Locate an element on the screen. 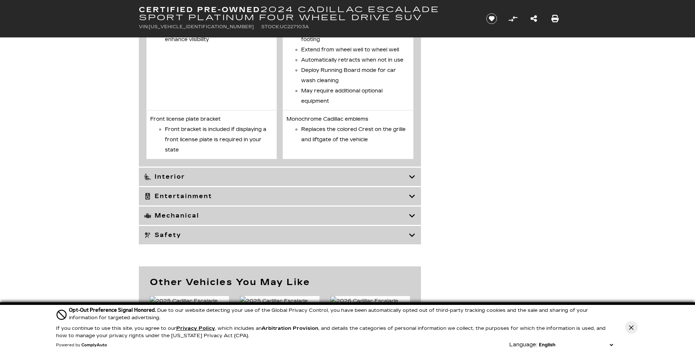 The width and height of the screenshot is (695, 350). li: Front bracket is included if displaying a front license plate is required in your state is located at coordinates (219, 140).